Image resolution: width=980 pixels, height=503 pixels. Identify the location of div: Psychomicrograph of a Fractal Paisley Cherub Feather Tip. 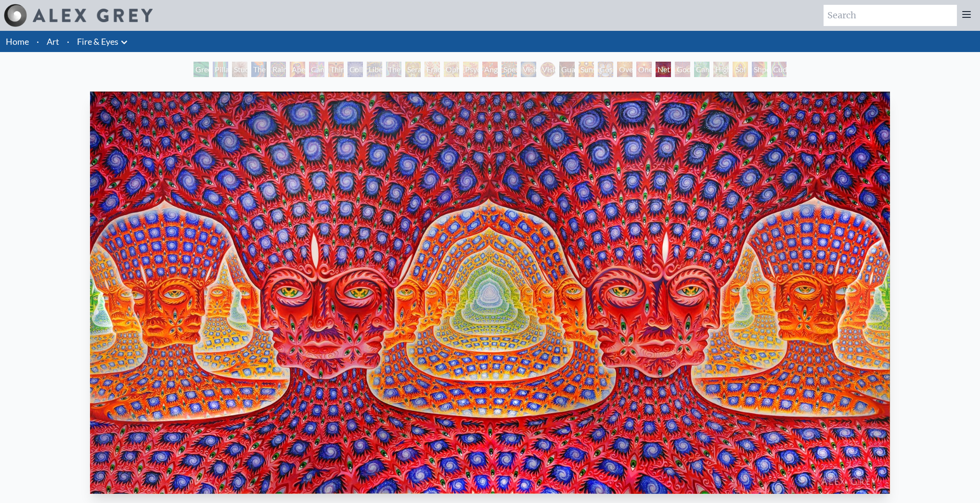
(471, 69).